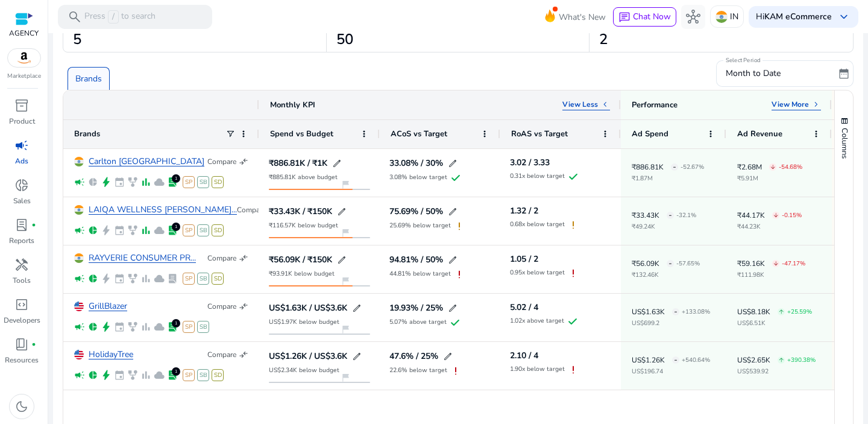 This screenshot has height=424, width=868. What do you see at coordinates (298, 163) in the screenshot?
I see `h5: ₹886.81K / ₹1K` at bounding box center [298, 163].